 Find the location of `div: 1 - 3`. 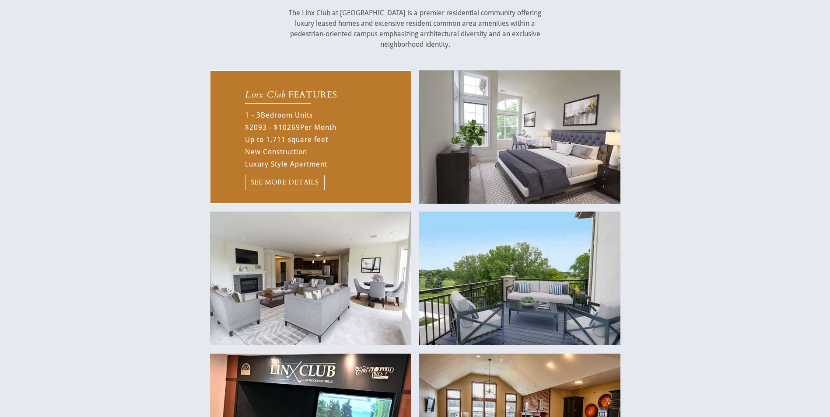

div: 1 - 3 is located at coordinates (253, 115).